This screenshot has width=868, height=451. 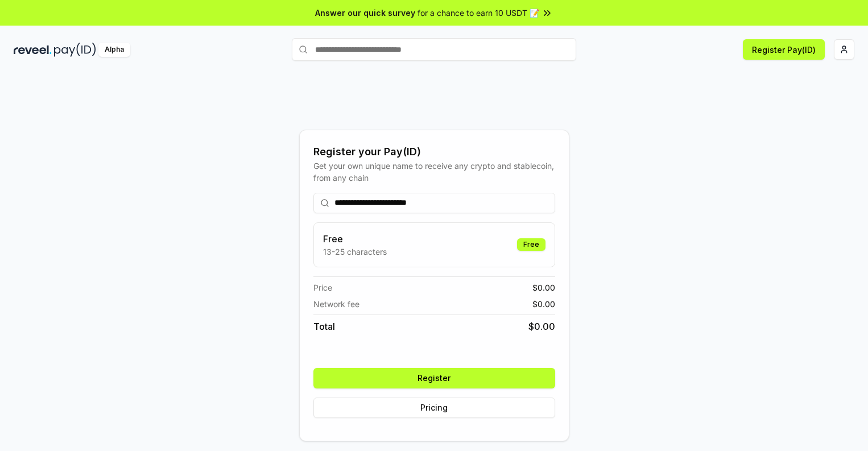 I want to click on button: Register, so click(x=434, y=378).